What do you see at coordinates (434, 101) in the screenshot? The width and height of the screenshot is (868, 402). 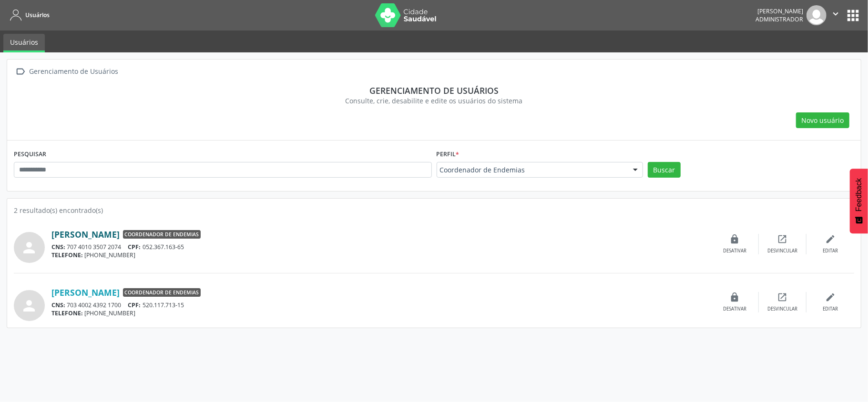 I see `div: Consulte, crie, desabilite e edite os usuários do sistema` at bounding box center [434, 101].